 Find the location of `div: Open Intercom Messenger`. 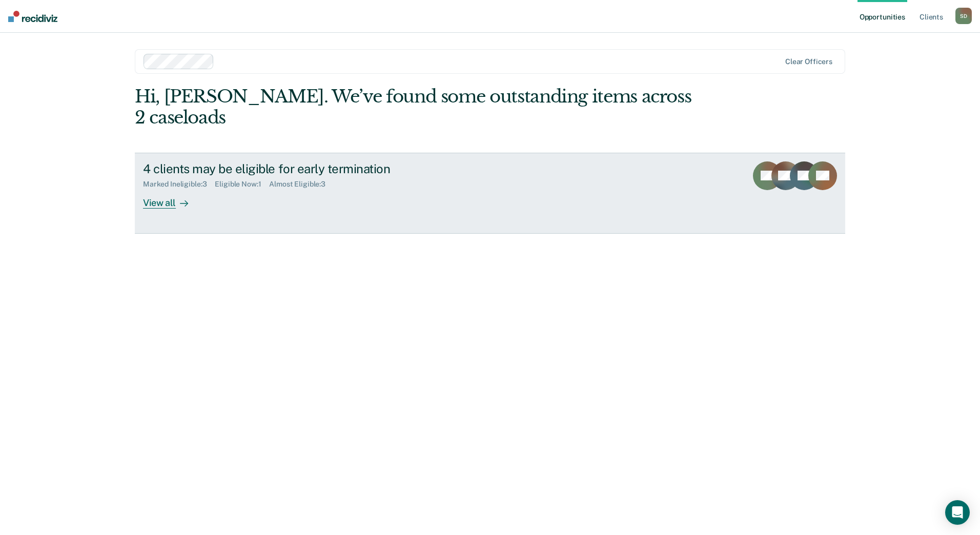

div: Open Intercom Messenger is located at coordinates (958, 513).